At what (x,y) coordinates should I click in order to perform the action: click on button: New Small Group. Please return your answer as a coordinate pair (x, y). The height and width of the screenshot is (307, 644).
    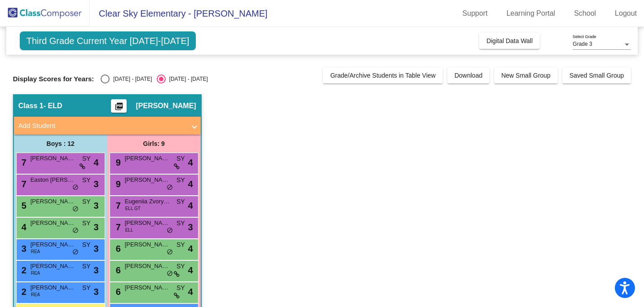
    Looking at the image, I should click on (526, 75).